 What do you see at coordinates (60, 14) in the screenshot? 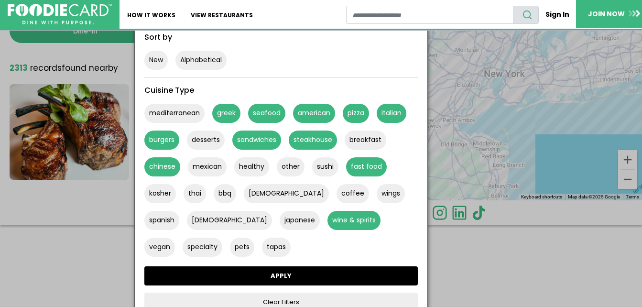
I see `img: FoodieCard; Eat, Drink, Save, Donate` at bounding box center [60, 14].